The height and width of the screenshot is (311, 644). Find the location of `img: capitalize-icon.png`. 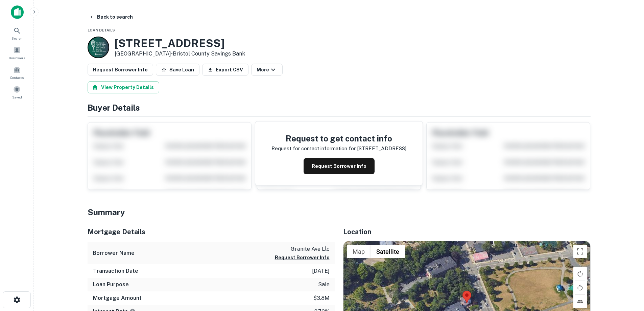

img: capitalize-icon.png is located at coordinates (17, 12).